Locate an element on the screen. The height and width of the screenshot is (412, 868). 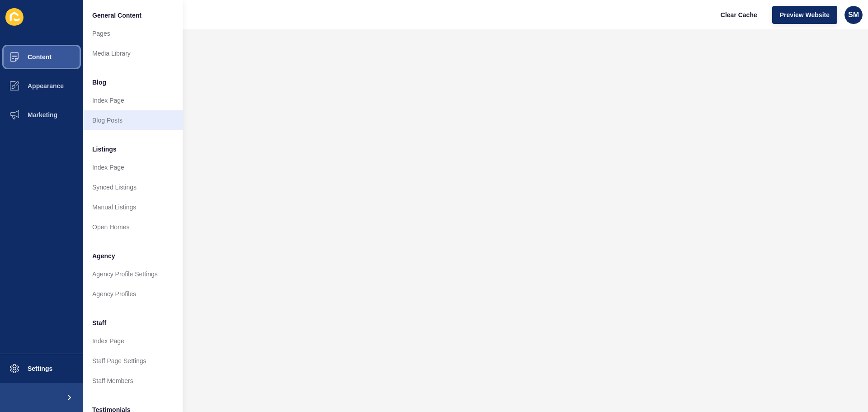
button: Preview Website is located at coordinates (805, 15).